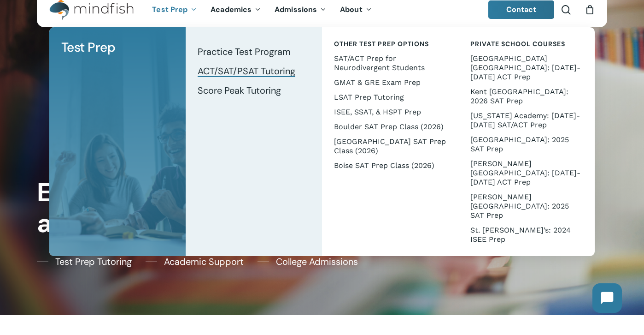 The image size is (644, 335). Describe the element at coordinates (369, 97) in the screenshot. I see `span: LSAT Prep Tutoring` at that location.